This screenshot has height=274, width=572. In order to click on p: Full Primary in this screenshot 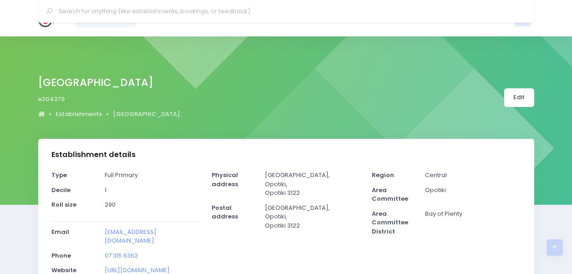, I will do `click(152, 175)`.